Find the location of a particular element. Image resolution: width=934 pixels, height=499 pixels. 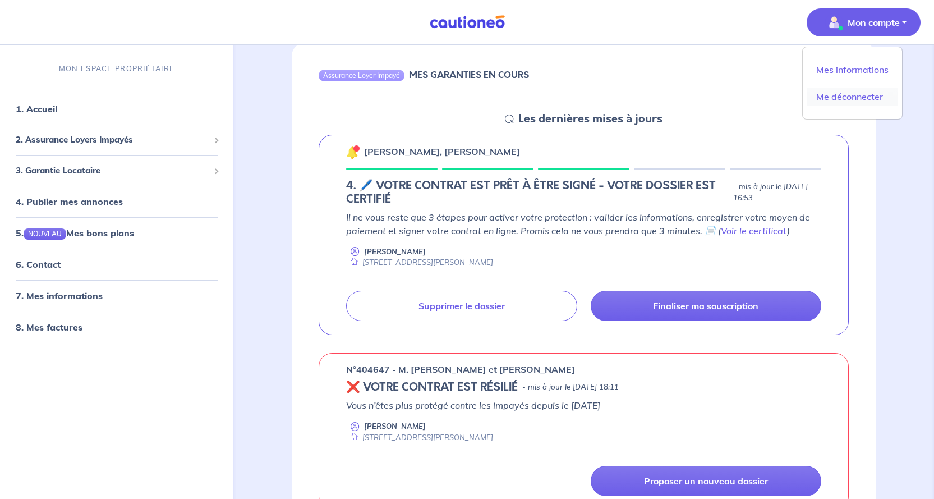

img: Cautioneo is located at coordinates (467, 22).